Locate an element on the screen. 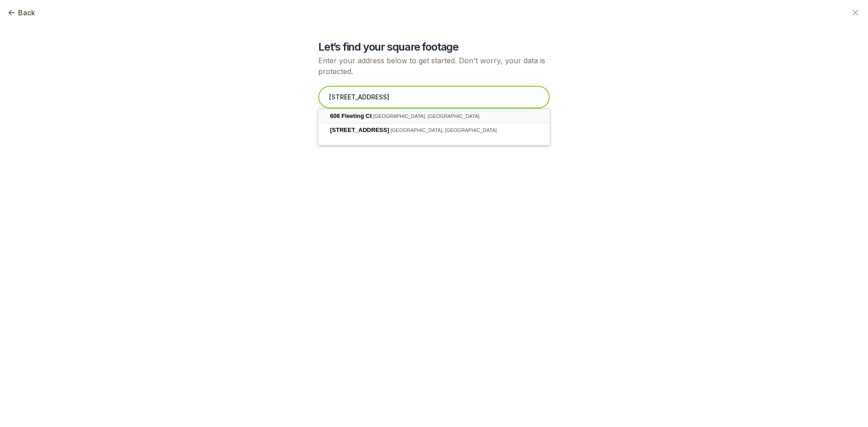 The width and height of the screenshot is (868, 427). span: Fleeting Ct is located at coordinates (357, 116).